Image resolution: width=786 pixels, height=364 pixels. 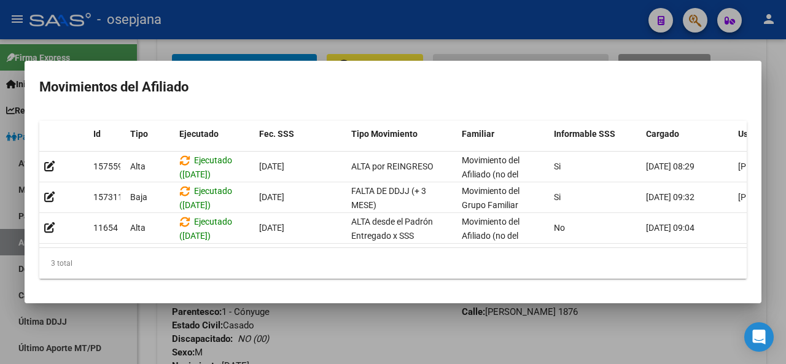 I want to click on span: ALTA por REINGRESO, so click(x=392, y=166).